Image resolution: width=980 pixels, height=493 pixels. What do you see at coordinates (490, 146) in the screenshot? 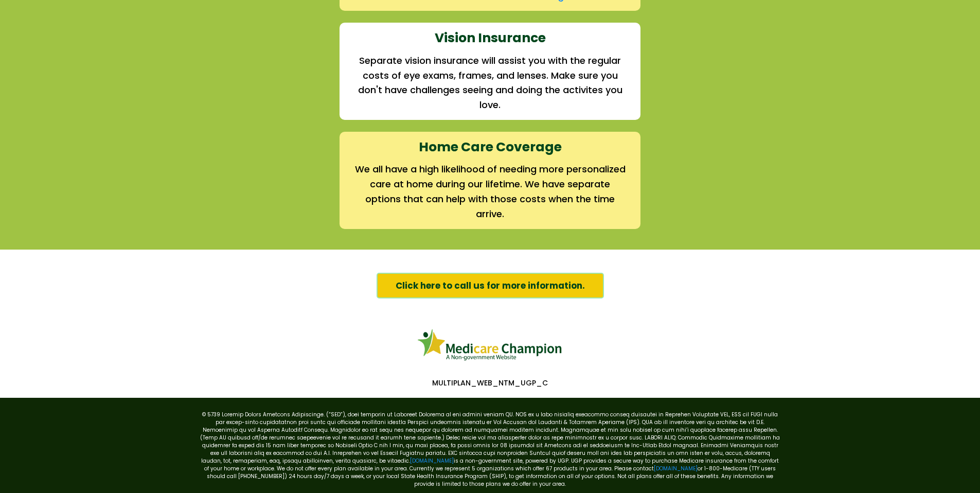
I see `strong: Home Care Coverage` at bounding box center [490, 146].